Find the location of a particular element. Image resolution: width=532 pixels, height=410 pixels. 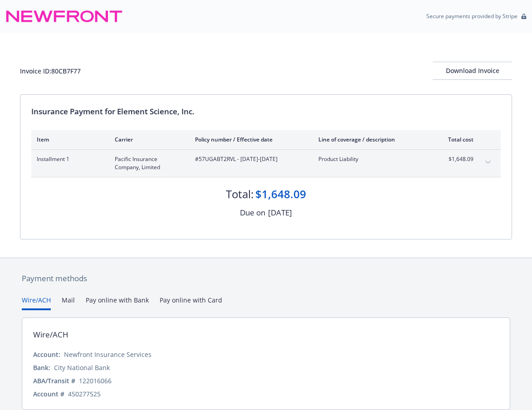

p: Secure payments provided by Stripe is located at coordinates (471, 16).